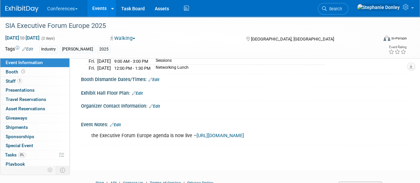  I want to click on a: Event Information, so click(35, 62).